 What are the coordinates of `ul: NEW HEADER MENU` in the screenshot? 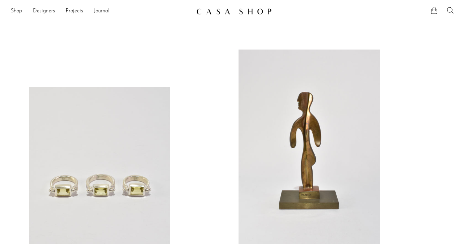 It's located at (101, 11).